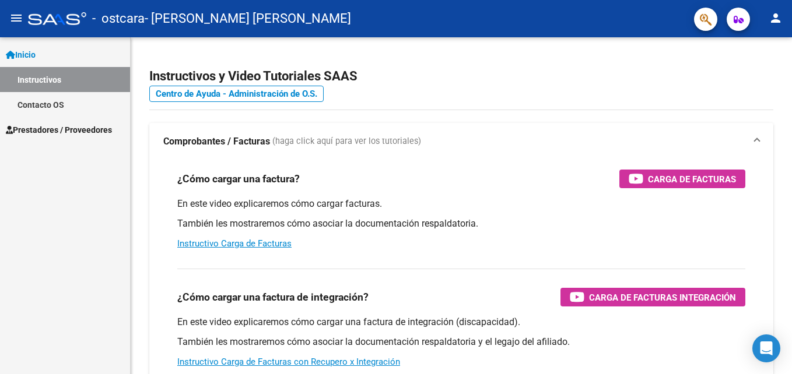 Image resolution: width=792 pixels, height=374 pixels. I want to click on mat-expansion-panel-header: Comprobantes / Facturas (haga click aquí para ver los tutoriales), so click(461, 142).